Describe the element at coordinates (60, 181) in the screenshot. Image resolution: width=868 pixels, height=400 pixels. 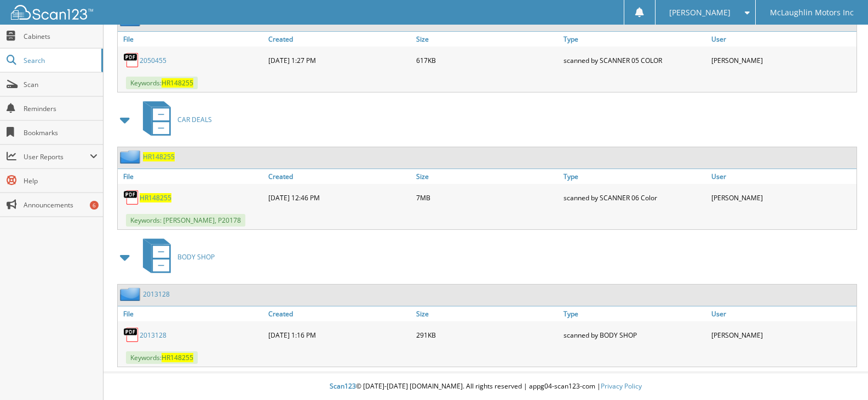
I see `span: Help` at that location.